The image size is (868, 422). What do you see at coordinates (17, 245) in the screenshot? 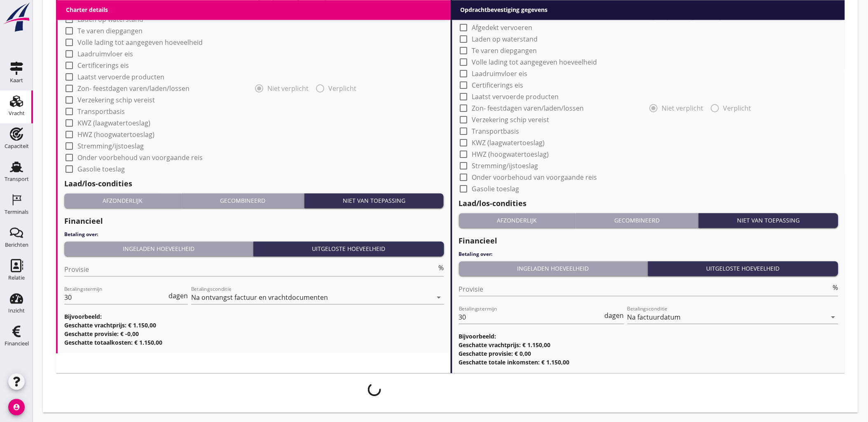
I see `div: Berichten` at bounding box center [17, 245].